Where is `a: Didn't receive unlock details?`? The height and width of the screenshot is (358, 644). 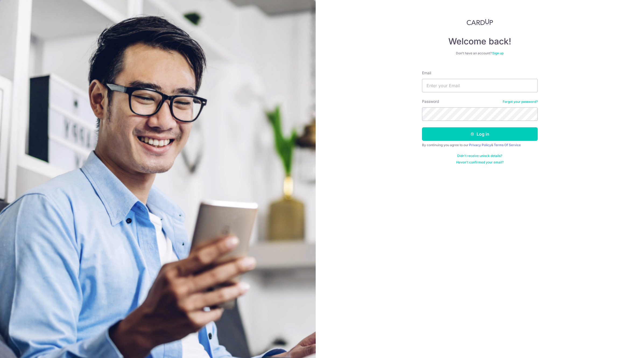 a: Didn't receive unlock details? is located at coordinates (479, 156).